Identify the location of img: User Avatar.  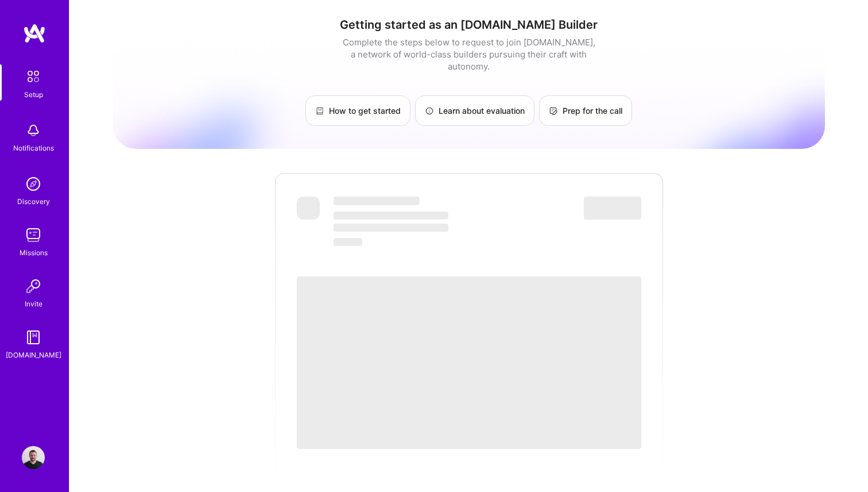
(33, 457).